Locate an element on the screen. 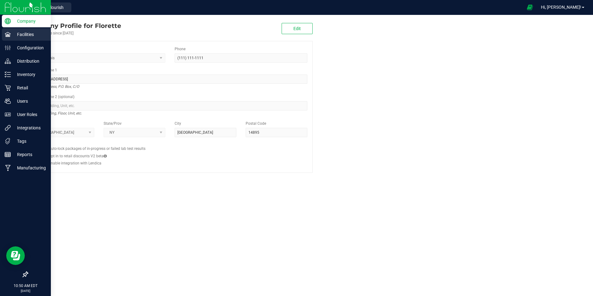  label: Auto-lock packages of in-progress or failed lab test results is located at coordinates (97, 148).